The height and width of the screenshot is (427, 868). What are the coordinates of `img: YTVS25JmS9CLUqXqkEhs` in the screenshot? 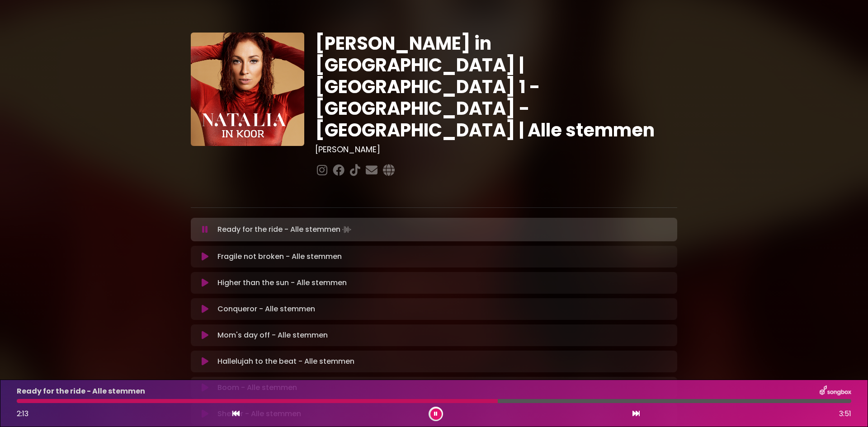 It's located at (247, 89).